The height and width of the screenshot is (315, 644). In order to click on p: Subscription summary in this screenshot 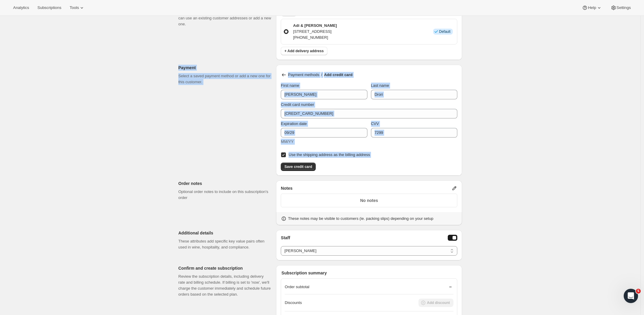, I will do `click(369, 274)`.